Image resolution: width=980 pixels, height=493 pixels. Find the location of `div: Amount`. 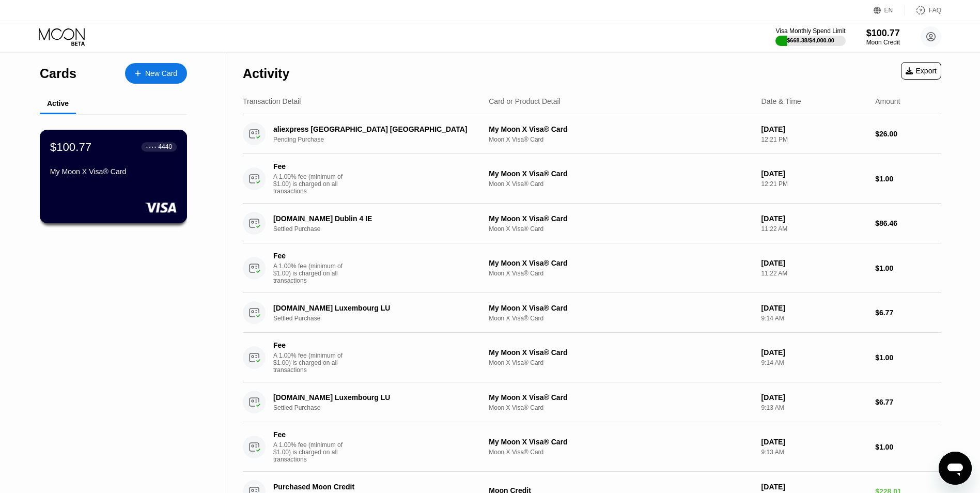

div: Amount is located at coordinates (888, 101).